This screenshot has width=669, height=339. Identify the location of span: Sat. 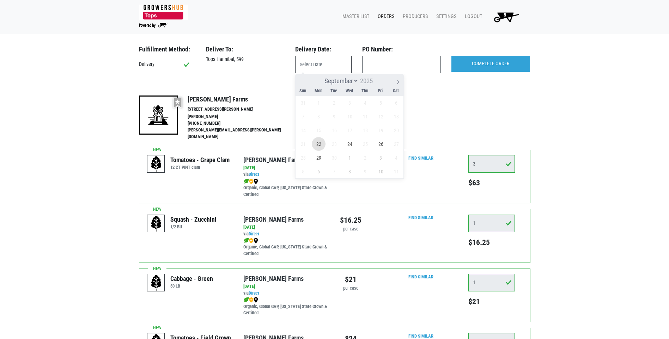
(396, 91).